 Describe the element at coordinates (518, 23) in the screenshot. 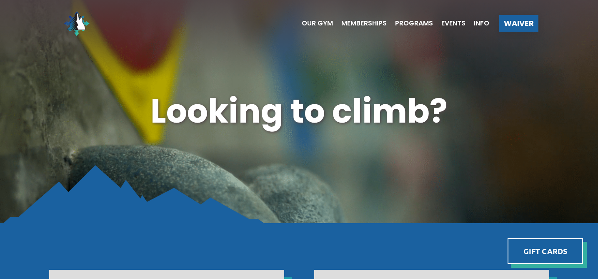

I see `span: Waiver` at that location.